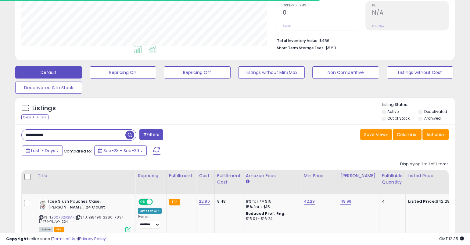 This screenshot has height=245, width=470. Describe the element at coordinates (271, 73) in the screenshot. I see `button: Listings without Min/Max` at that location.